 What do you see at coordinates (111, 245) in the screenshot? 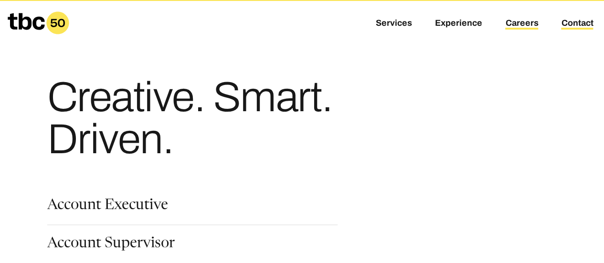
I see `a: Account Supervisor` at bounding box center [111, 245].